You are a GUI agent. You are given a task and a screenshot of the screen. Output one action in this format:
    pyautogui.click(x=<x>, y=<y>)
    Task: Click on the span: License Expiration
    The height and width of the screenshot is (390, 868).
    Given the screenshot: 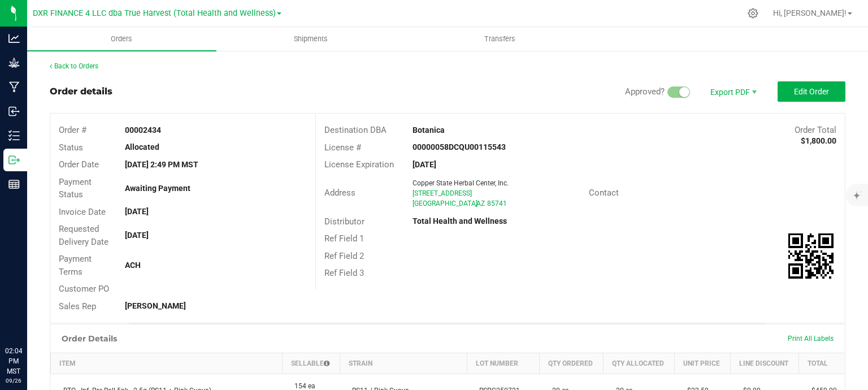 What is the action you would take?
    pyautogui.click(x=359, y=164)
    